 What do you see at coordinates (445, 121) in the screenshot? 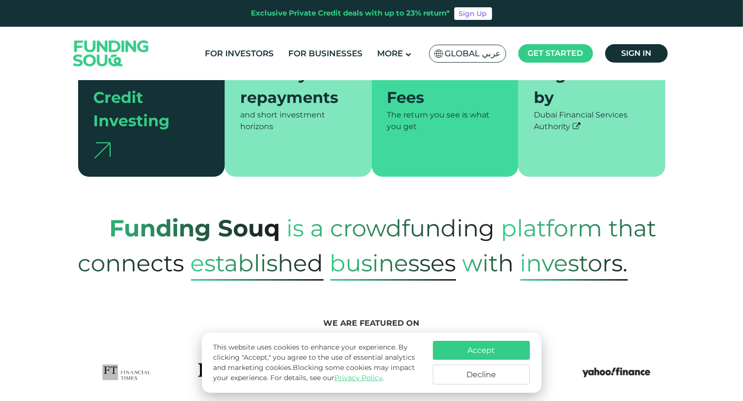
I see `div: The return you see is what you get` at bounding box center [445, 121].